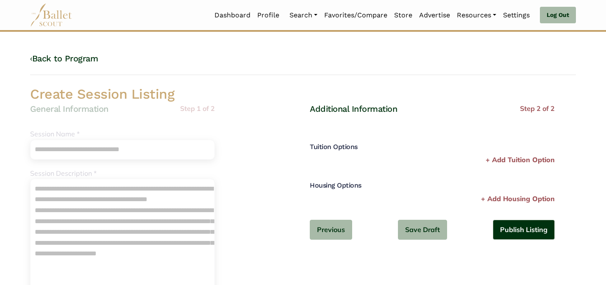 This screenshot has width=606, height=285. What do you see at coordinates (403, 15) in the screenshot?
I see `a: Store` at bounding box center [403, 15].